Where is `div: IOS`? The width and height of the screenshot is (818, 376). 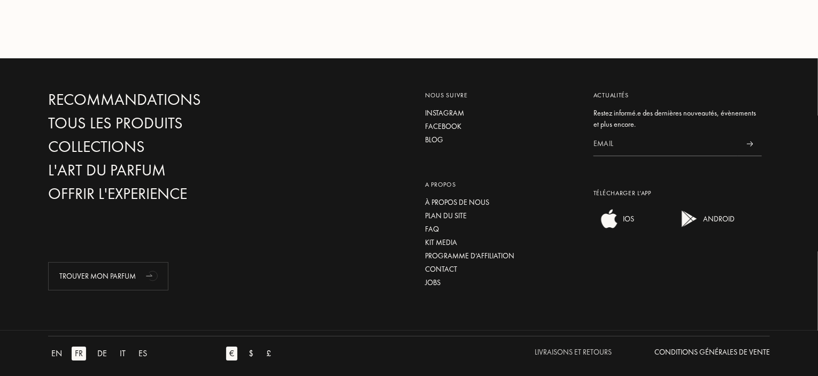
div: IOS is located at coordinates (627, 219).